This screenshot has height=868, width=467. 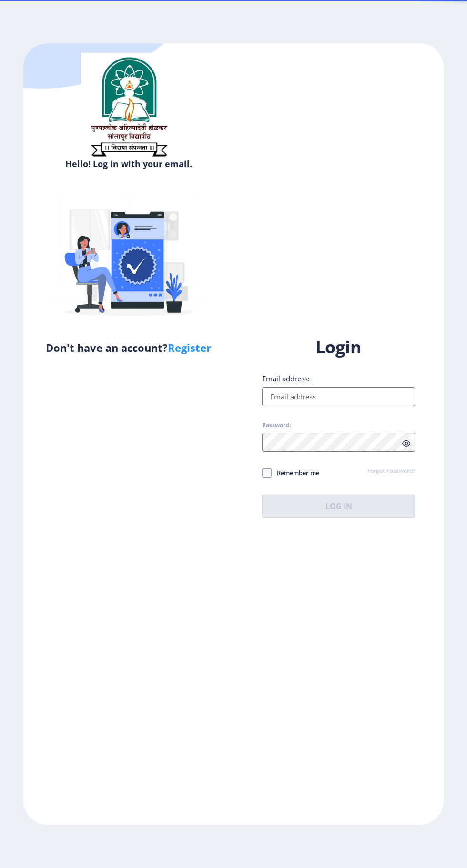 What do you see at coordinates (339, 347) in the screenshot?
I see `h1: Login` at bounding box center [339, 347].